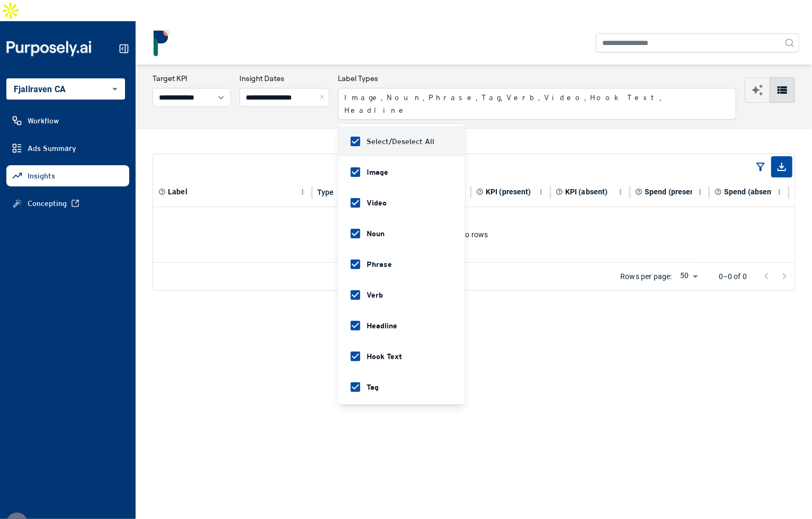 This screenshot has height=519, width=812. What do you see at coordinates (689, 277) in the screenshot?
I see `div: 50` at bounding box center [689, 277].